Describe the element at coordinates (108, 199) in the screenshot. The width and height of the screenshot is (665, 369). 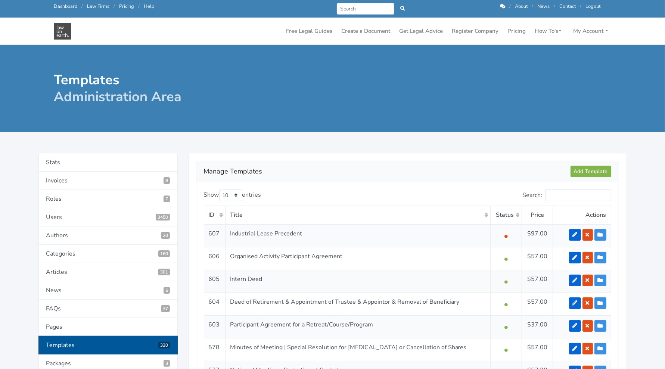
I see `a: Roles7` at that location.